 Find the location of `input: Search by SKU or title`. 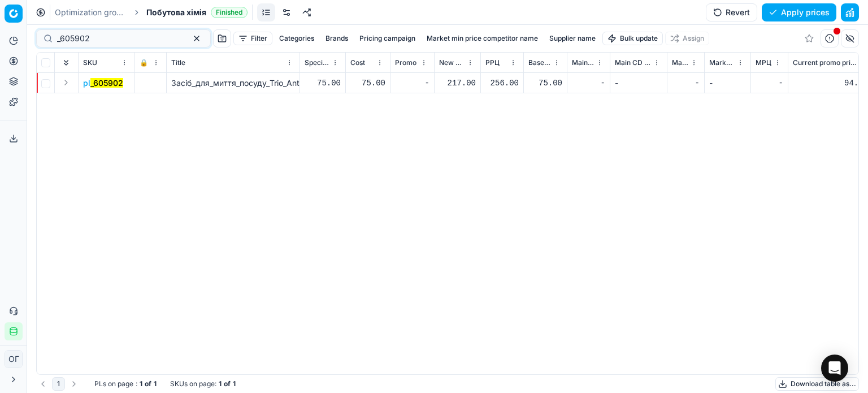

input: Search by SKU or title is located at coordinates (118, 38).